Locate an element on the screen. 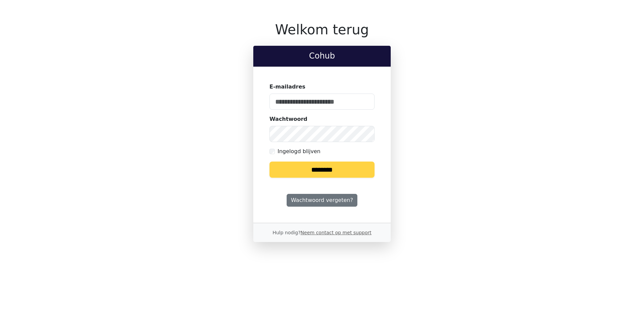 The image size is (644, 311). label: Wachtwoord is located at coordinates (289, 119).